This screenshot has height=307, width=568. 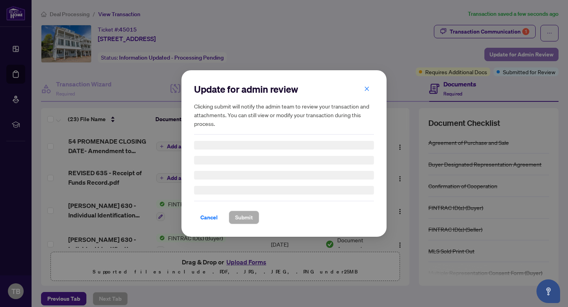 I want to click on span: close, so click(x=367, y=89).